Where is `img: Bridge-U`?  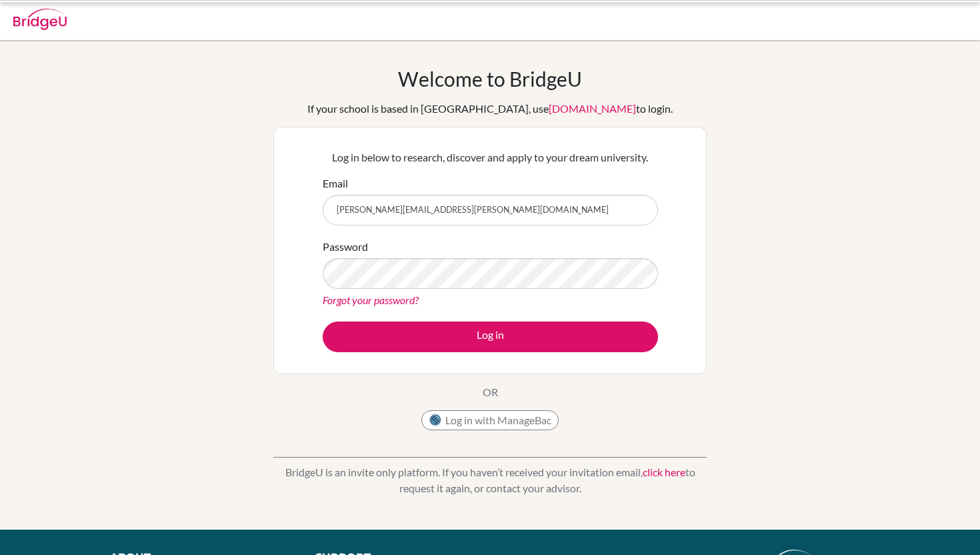
img: Bridge-U is located at coordinates (40, 19).